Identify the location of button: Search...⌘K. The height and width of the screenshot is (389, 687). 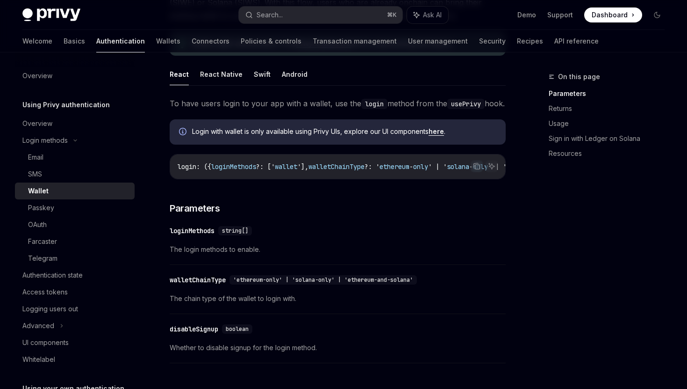
(320, 15).